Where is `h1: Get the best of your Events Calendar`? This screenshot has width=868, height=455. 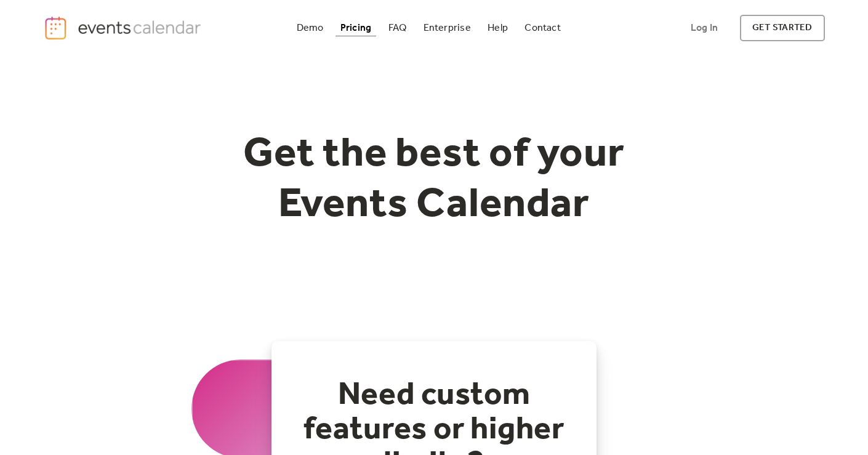 h1: Get the best of your Events Calendar is located at coordinates (434, 180).